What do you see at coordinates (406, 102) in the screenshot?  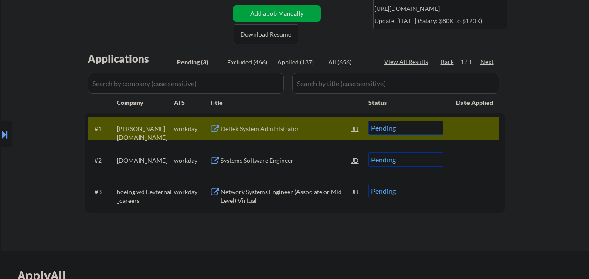 I see `div: Status` at bounding box center [406, 102].